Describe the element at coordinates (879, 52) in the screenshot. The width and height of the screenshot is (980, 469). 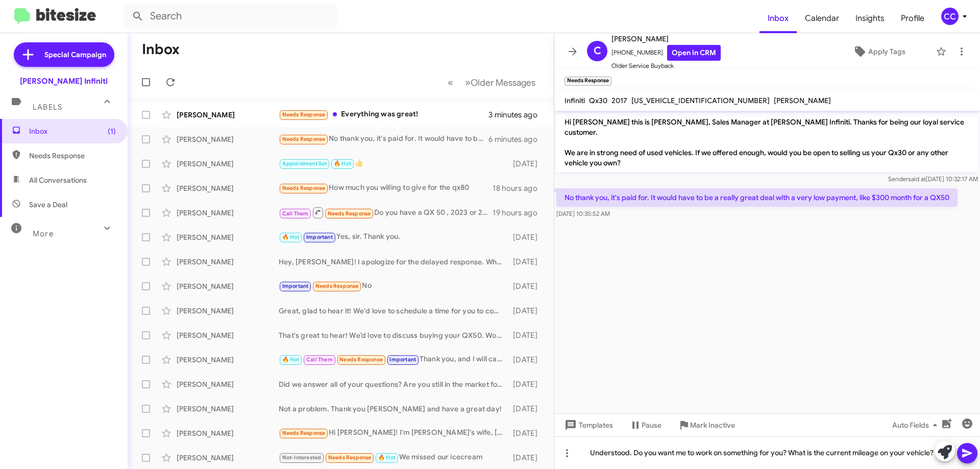
I see `button: Apply Tags` at that location.